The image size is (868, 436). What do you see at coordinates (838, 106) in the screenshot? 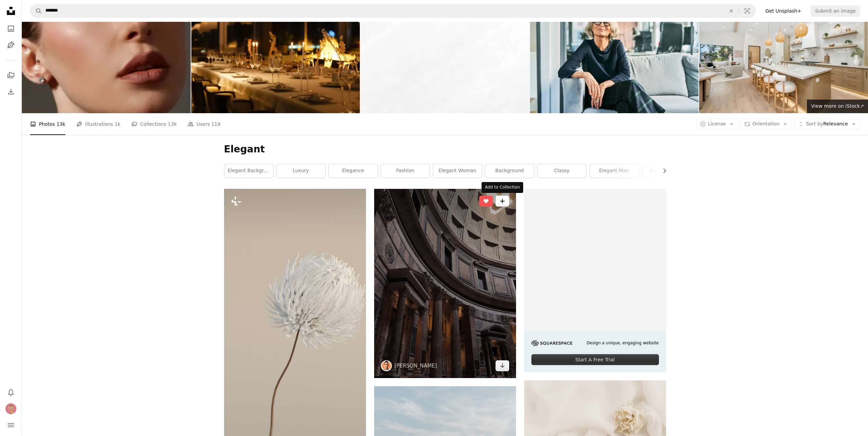
I see `a: View more on iStock↗` at bounding box center [838, 106].